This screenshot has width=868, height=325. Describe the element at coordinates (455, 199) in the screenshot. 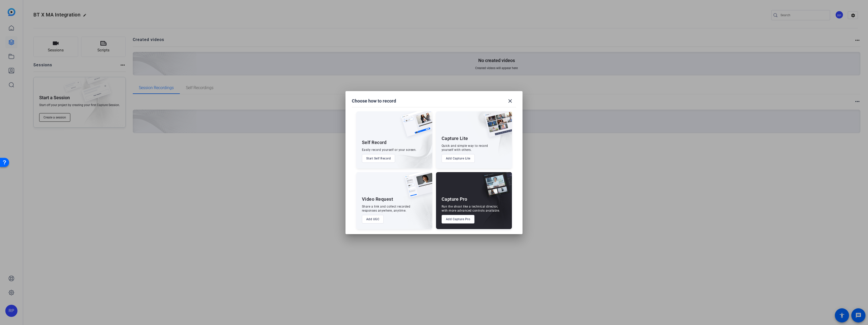

I see `div: Capture Pro` at that location.